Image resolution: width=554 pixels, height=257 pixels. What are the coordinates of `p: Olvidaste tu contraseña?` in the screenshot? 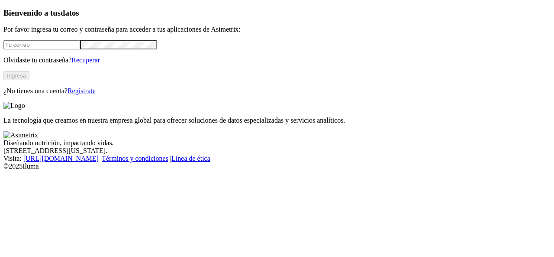 It's located at (277, 60).